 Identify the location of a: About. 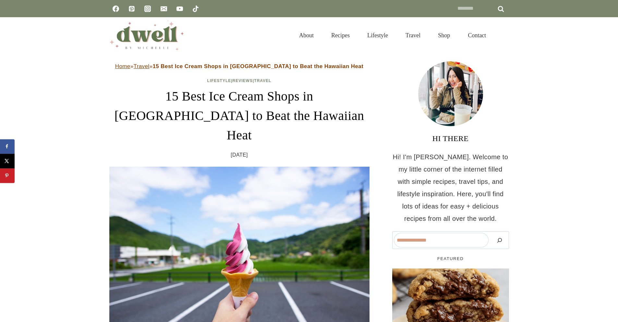
(306, 35).